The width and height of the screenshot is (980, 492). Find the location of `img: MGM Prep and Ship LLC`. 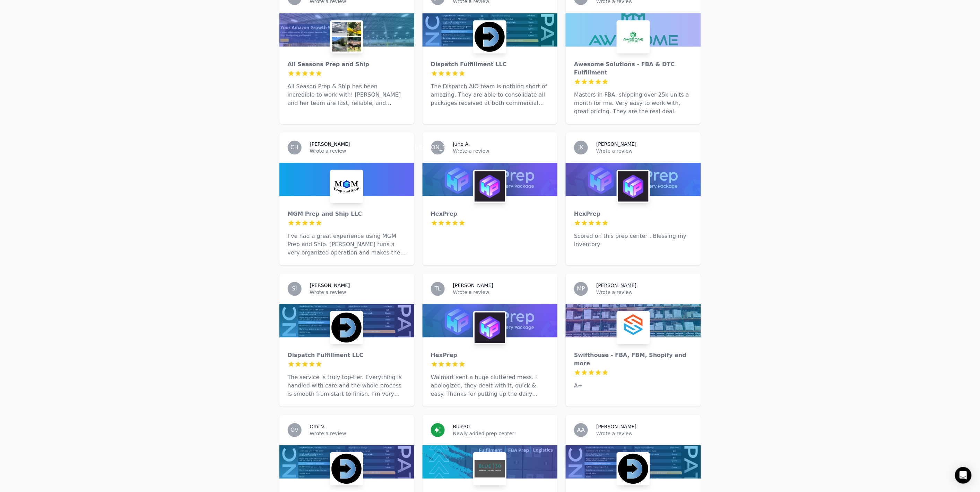

img: MGM Prep and Ship LLC is located at coordinates (346, 186).